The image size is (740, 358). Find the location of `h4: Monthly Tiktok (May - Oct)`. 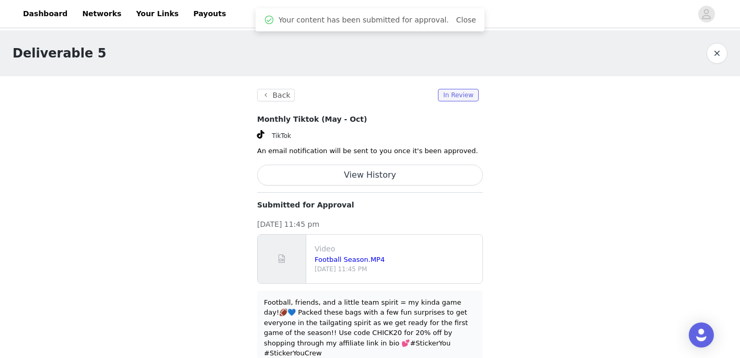

h4: Monthly Tiktok (May - Oct) is located at coordinates (370, 119).